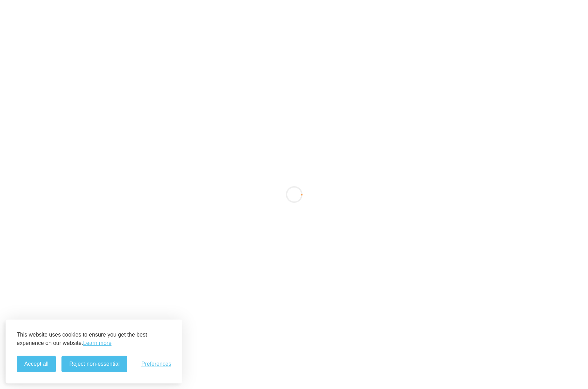 The image size is (588, 389). Describe the element at coordinates (36, 364) in the screenshot. I see `button: Accept all cookies` at that location.